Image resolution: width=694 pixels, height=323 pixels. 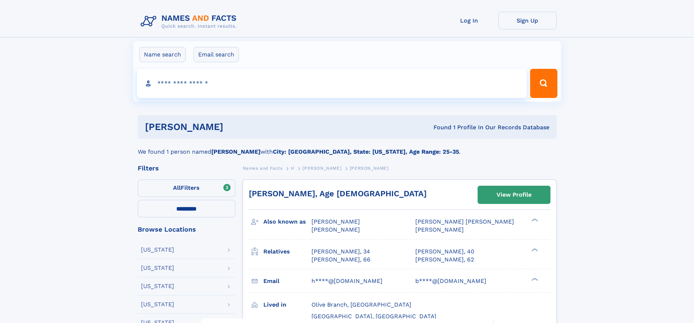 What do you see at coordinates (469, 20) in the screenshot?
I see `a: Log In` at bounding box center [469, 20].